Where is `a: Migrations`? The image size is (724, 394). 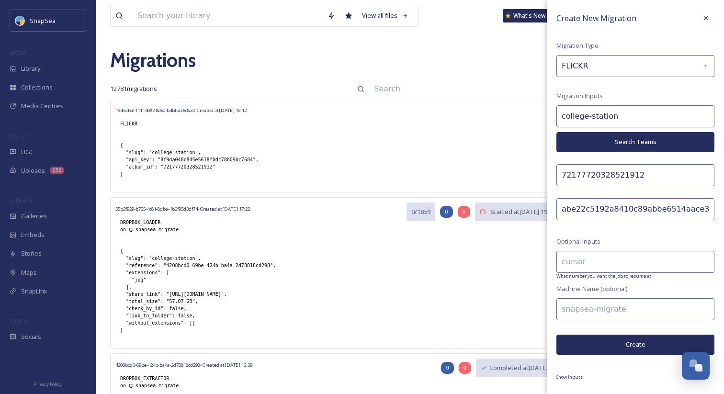 a: Migrations is located at coordinates (153, 60).